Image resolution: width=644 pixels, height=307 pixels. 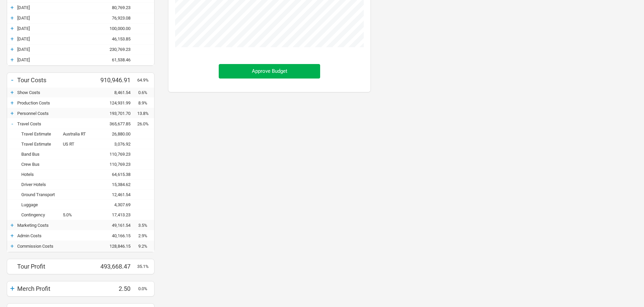 I want to click on div: Marketing Costs, so click(x=57, y=225).